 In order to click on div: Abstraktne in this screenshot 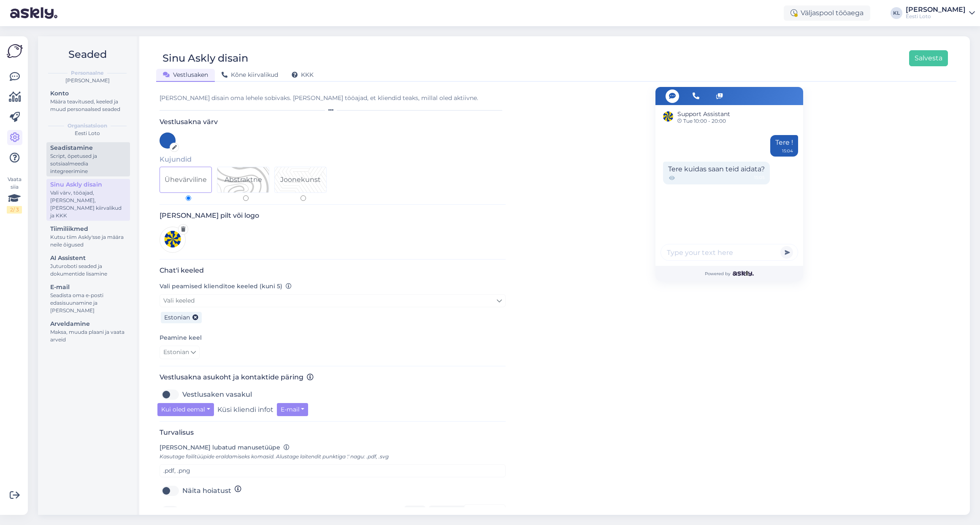, I will do `click(243, 180)`.